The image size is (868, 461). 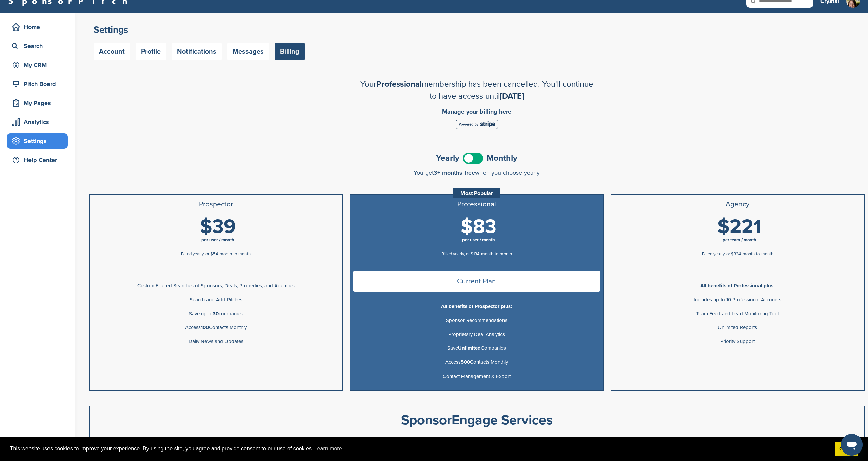 What do you see at coordinates (151, 52) in the screenshot?
I see `a: Profile` at bounding box center [151, 52].